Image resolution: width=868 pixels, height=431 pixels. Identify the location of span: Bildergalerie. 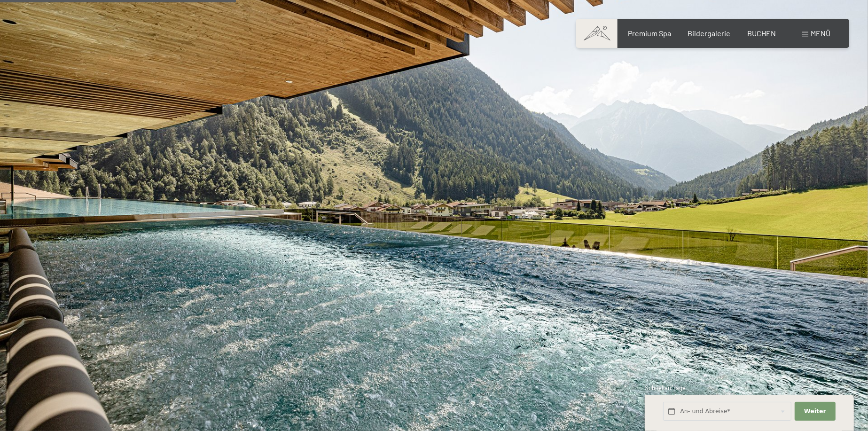
(709, 33).